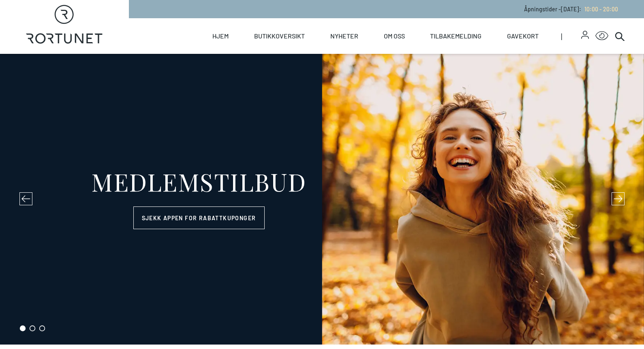 The image size is (644, 349). Describe the element at coordinates (279, 36) in the screenshot. I see `a: Butikkoversikt` at that location.